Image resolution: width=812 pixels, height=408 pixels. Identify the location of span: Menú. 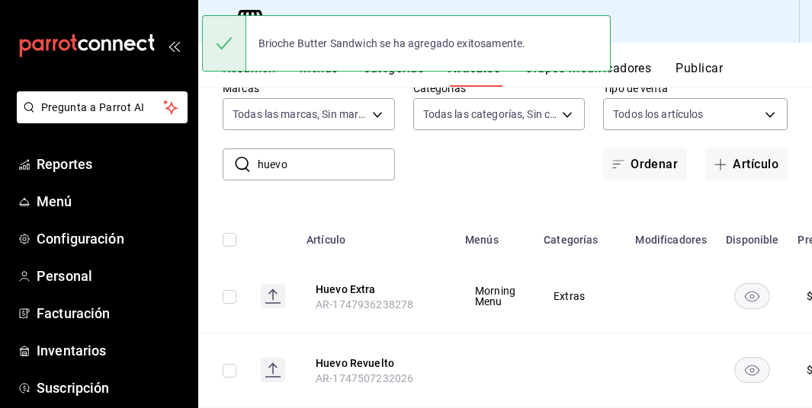
(111, 201).